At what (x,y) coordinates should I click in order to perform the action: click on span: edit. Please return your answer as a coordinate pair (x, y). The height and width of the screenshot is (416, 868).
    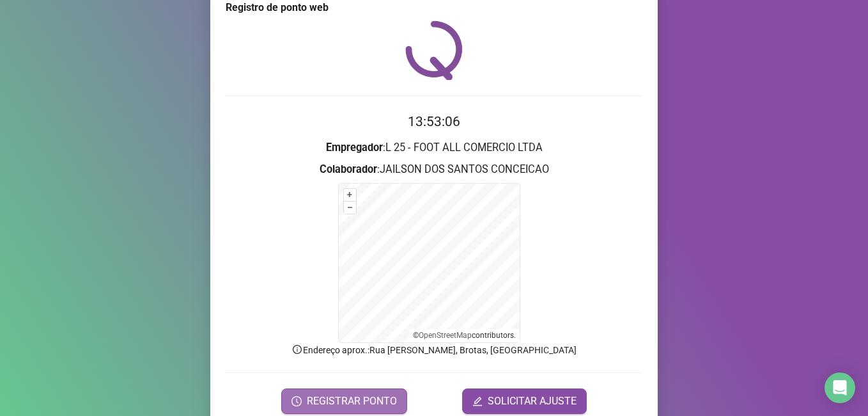
    Looking at the image, I should click on (477, 401).